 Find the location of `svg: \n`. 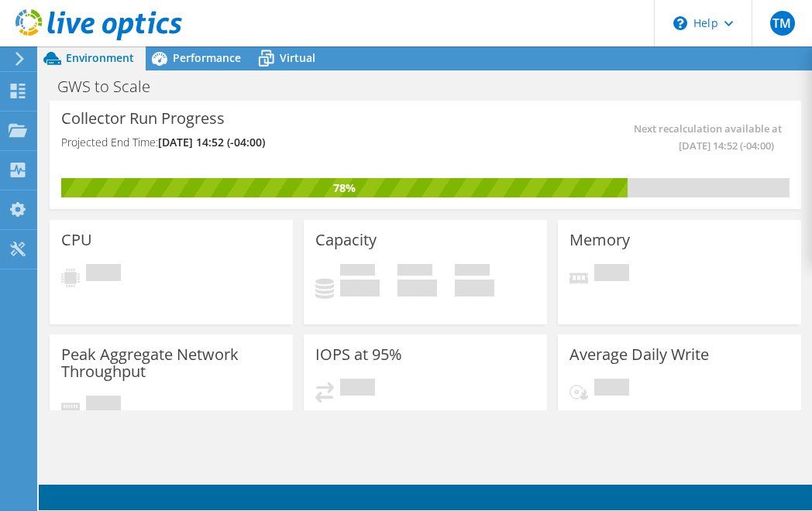

svg: \n is located at coordinates (681, 23).